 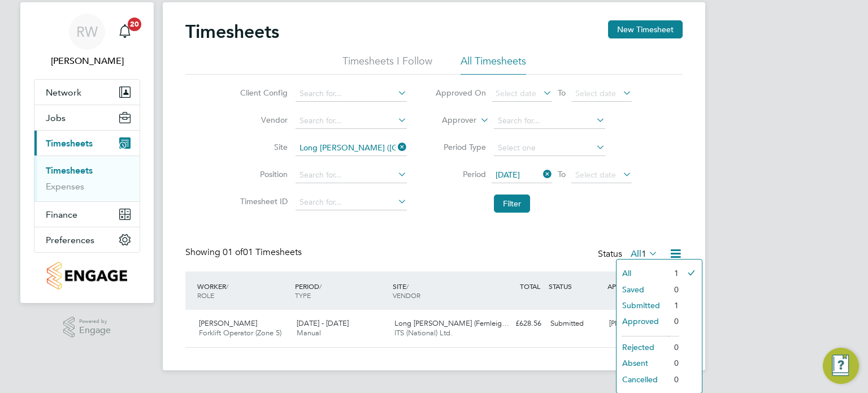 What do you see at coordinates (95, 330) in the screenshot?
I see `span: Engage` at bounding box center [95, 330].